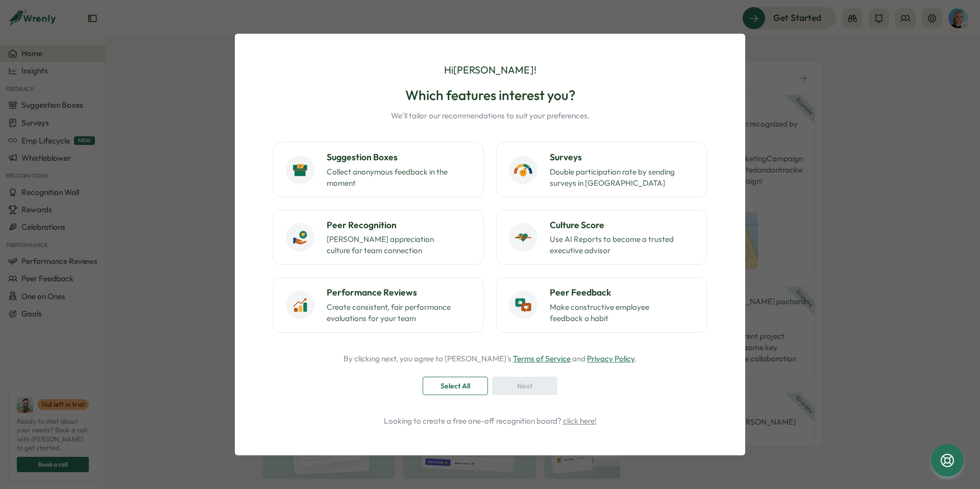  What do you see at coordinates (490, 95) in the screenshot?
I see `h2: Which features interest you?` at bounding box center [490, 95].